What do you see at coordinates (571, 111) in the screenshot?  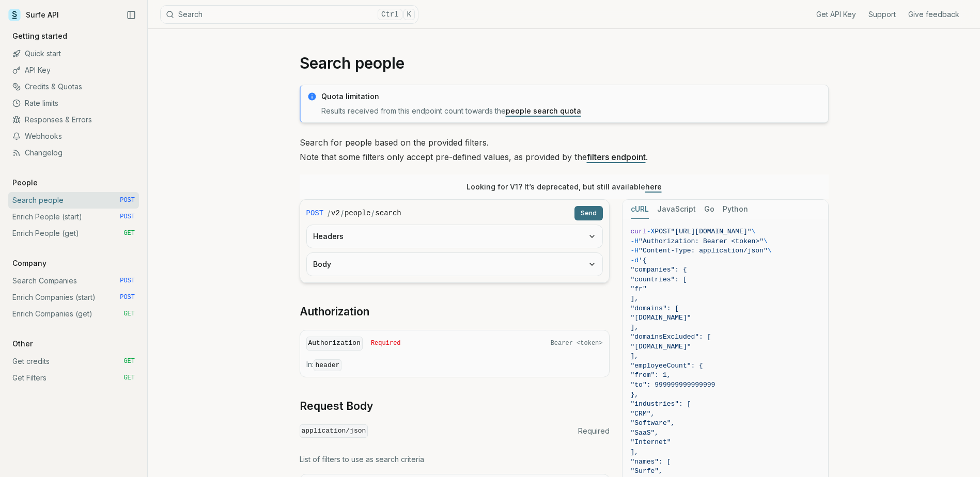 I see `p: Results received from this endpoint count towards the` at bounding box center [571, 111].